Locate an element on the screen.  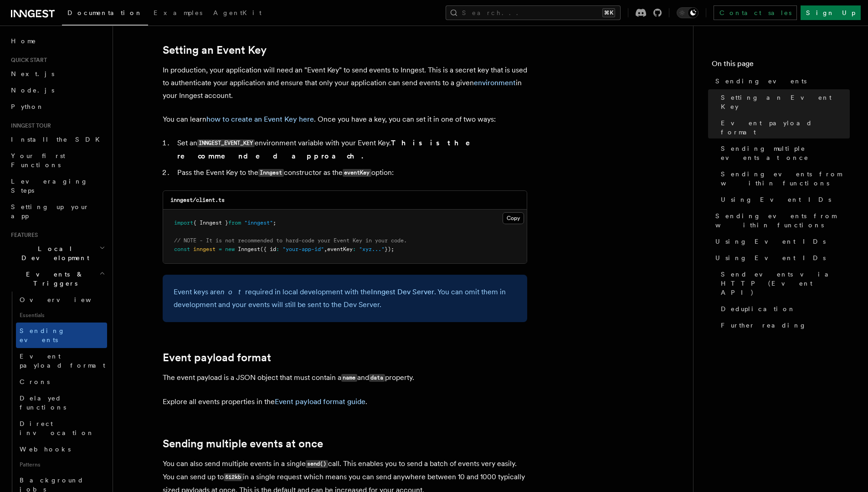
code: inngest/client.ts is located at coordinates (197, 200).